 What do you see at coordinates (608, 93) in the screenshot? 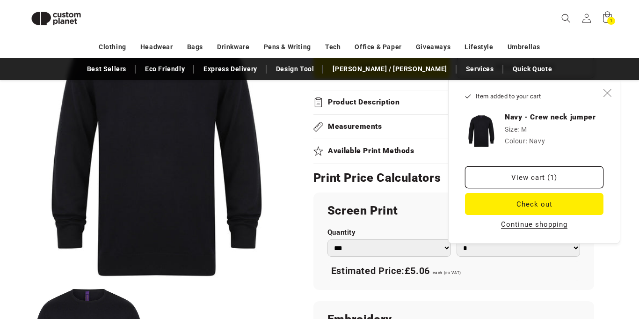
I see `button: Close` at bounding box center [608, 93].